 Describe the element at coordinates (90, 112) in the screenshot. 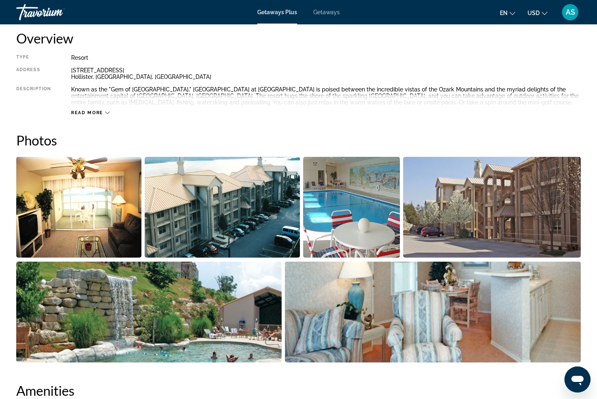

I see `button: Read more` at that location.